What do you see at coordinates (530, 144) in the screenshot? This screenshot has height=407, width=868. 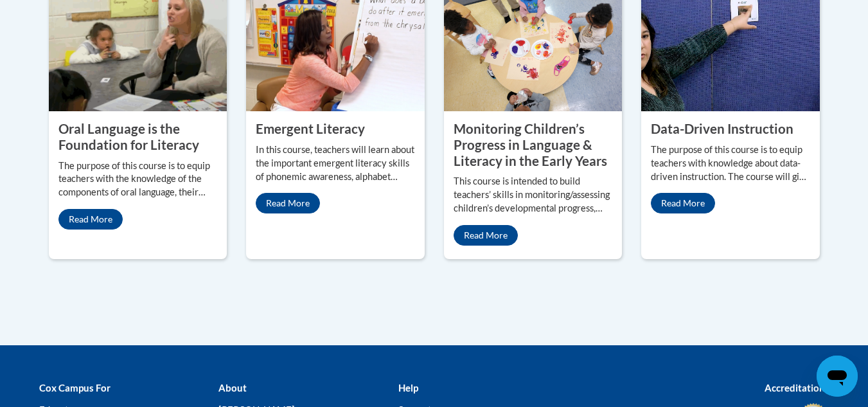 I see `property: Monitoring Children’s Progress in Language & Literacy in the Early Years` at bounding box center [530, 144].